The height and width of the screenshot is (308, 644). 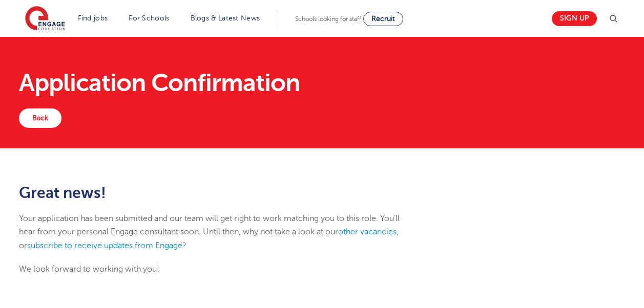 I want to click on a: Sign up, so click(x=574, y=18).